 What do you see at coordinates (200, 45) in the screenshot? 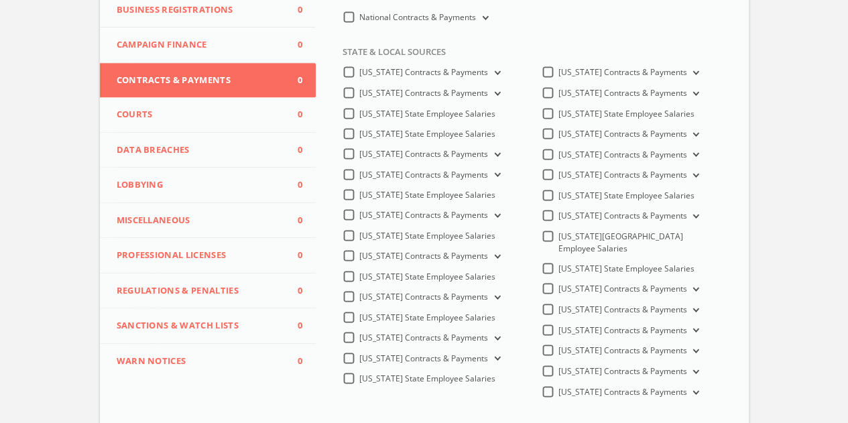
I see `span: Campaign Finance` at bounding box center [200, 45].